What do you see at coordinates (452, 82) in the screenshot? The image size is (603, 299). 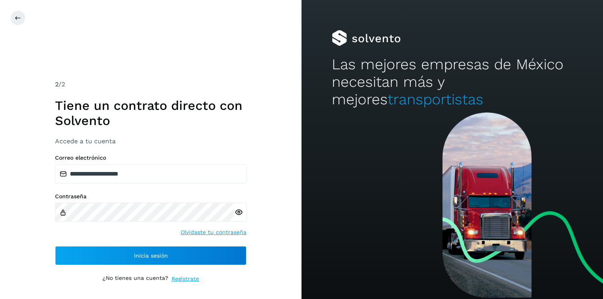 I see `h2: Las mejores empresas de México necesitan más y mejores` at bounding box center [452, 82].